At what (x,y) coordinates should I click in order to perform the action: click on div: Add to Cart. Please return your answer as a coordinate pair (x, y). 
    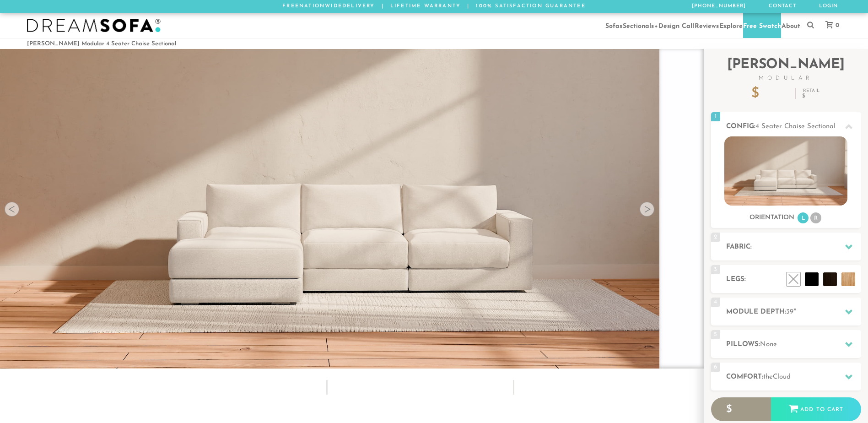
    Looking at the image, I should click on (815, 410).